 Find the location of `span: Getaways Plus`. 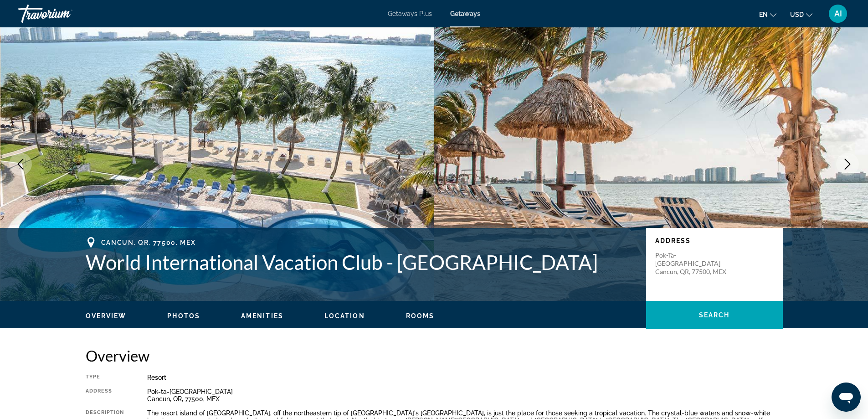

span: Getaways Plus is located at coordinates (410, 13).